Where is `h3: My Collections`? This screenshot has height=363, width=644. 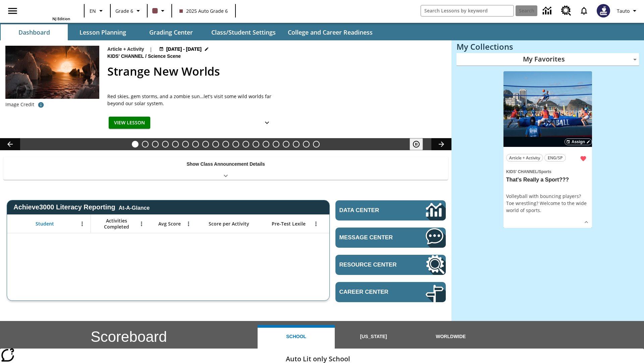 h3: My Collections is located at coordinates (547, 47).